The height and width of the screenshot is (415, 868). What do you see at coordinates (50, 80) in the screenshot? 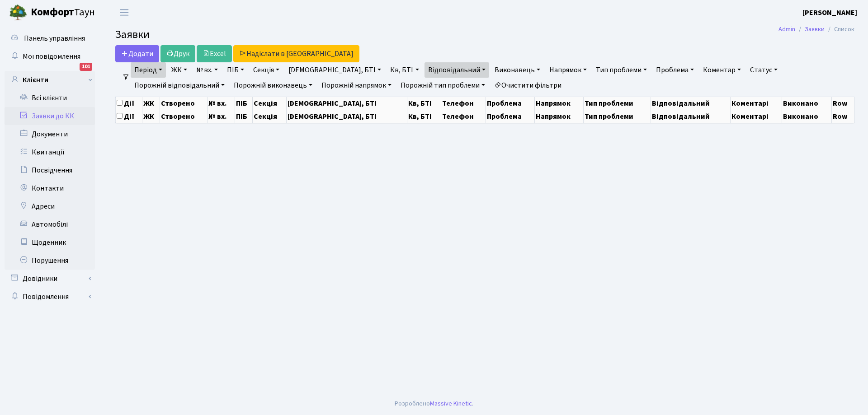
I see `a: Клієнти` at bounding box center [50, 80].